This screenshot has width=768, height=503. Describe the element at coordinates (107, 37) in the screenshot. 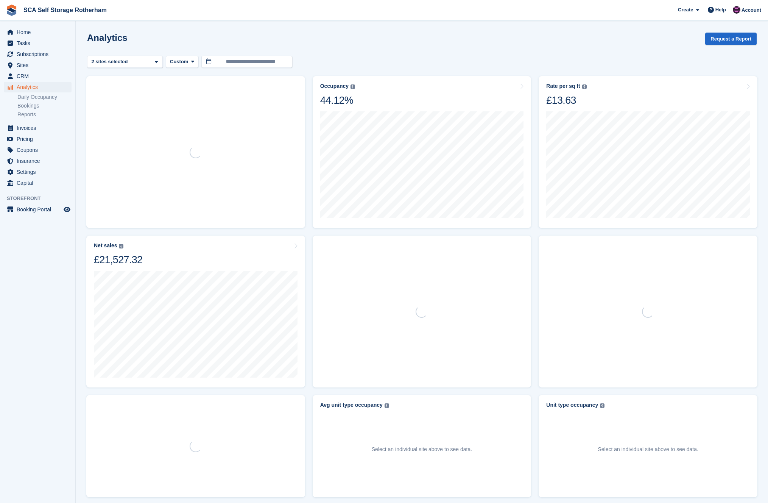

I see `h2: Analytics` at that location.